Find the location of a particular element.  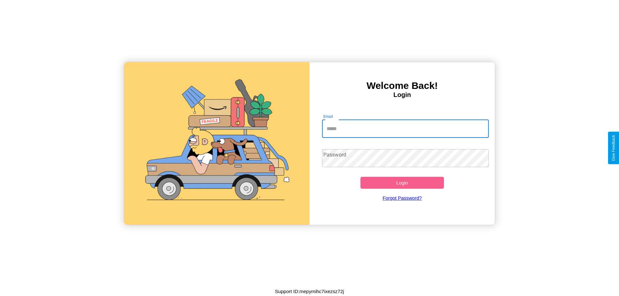

h3: Welcome Back! is located at coordinates (402, 86).